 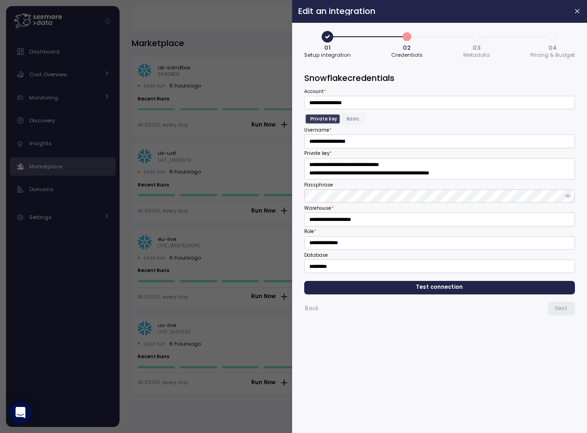 I want to click on button: Next, so click(x=562, y=308).